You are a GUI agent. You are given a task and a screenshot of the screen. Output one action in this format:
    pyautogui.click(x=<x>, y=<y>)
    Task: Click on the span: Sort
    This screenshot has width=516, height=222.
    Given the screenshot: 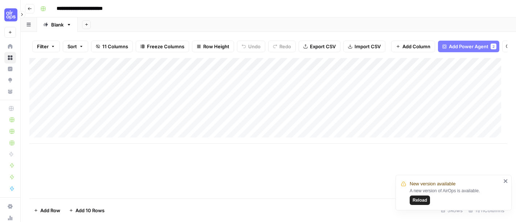 What is the action you would take?
    pyautogui.click(x=72, y=46)
    